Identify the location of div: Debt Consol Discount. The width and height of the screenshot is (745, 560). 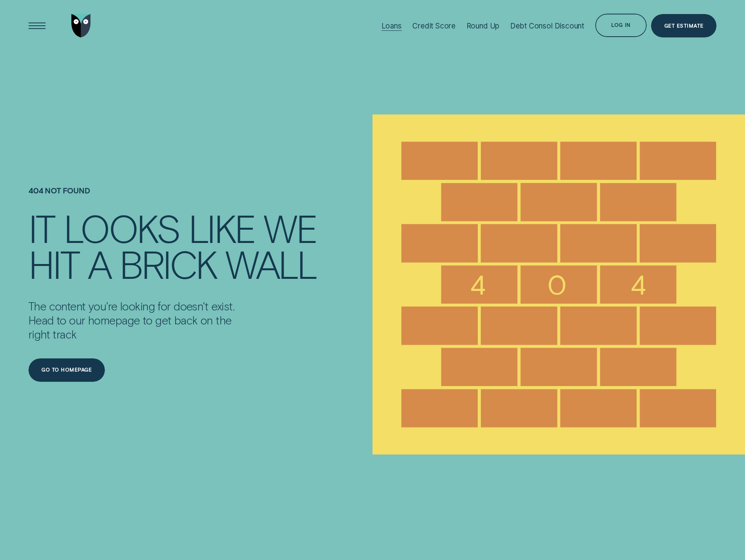
(547, 26).